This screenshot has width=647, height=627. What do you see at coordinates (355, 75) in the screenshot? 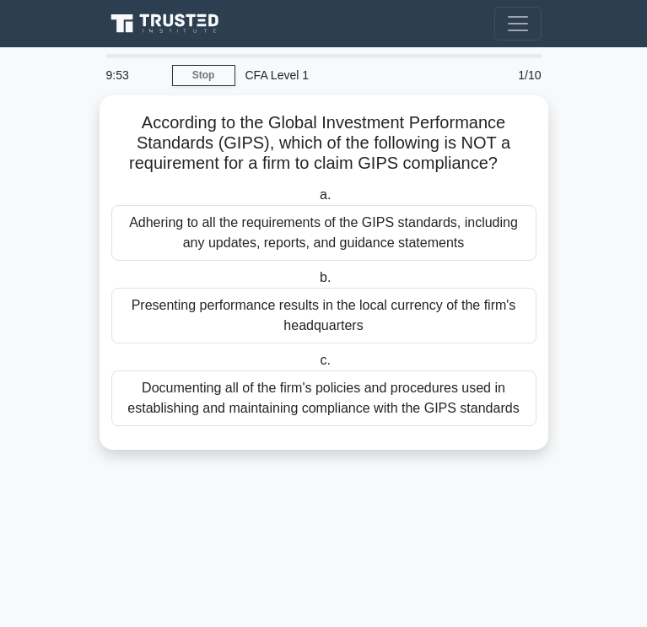
I see `div: CFA Level 1` at bounding box center [355, 75].